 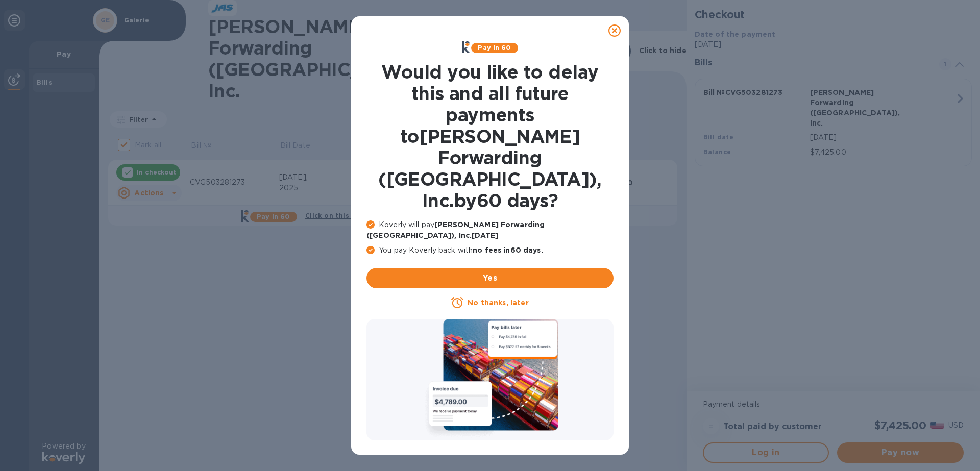 I want to click on b: no fees in 60 days ., so click(x=507, y=250).